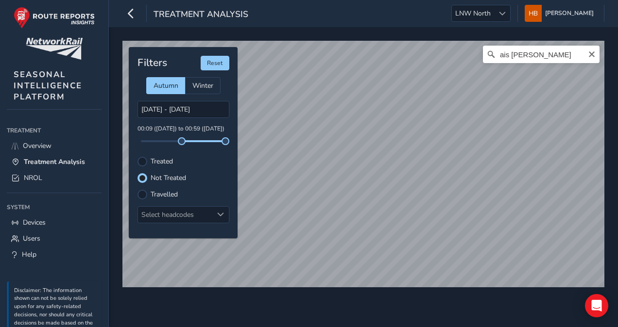 The image size is (618, 327). Describe the element at coordinates (54, 17) in the screenshot. I see `img: rr logo` at that location.